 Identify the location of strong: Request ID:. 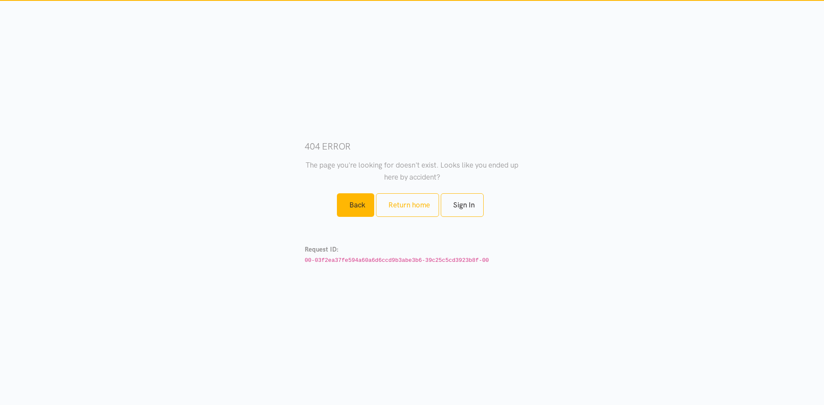
(321, 250).